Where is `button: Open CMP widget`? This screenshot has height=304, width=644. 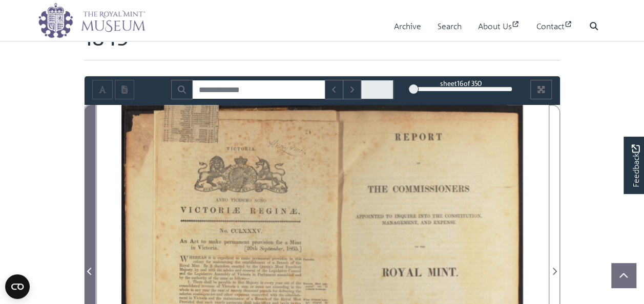 button: Open CMP widget is located at coordinates (17, 287).